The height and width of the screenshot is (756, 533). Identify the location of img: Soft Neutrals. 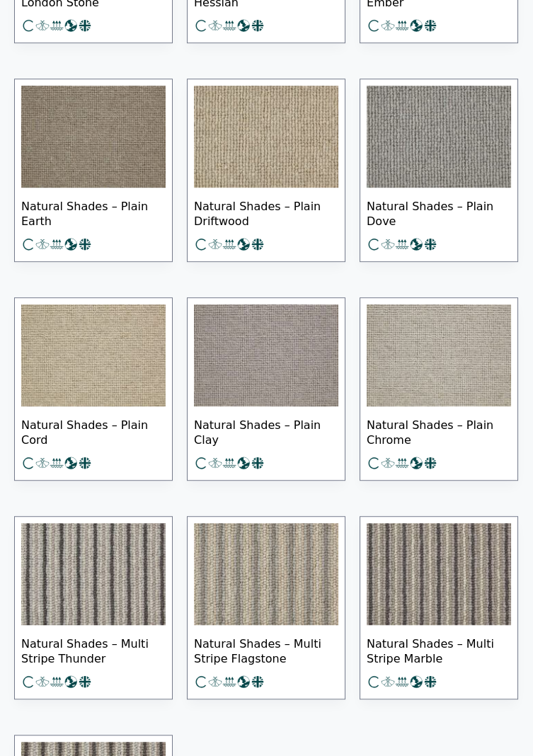
(266, 574).